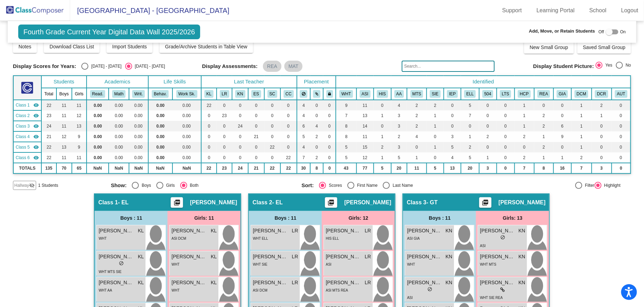 The height and width of the screenshot is (307, 644). What do you see at coordinates (98, 94) in the screenshot?
I see `button: Read.` at bounding box center [98, 94].